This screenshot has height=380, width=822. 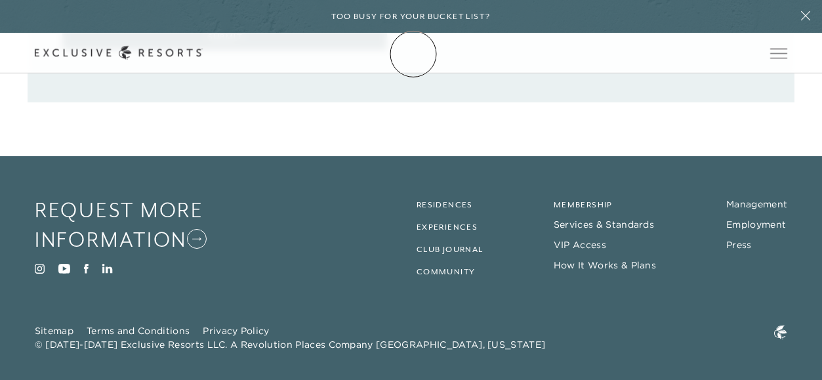 What do you see at coordinates (447, 227) in the screenshot?
I see `a: Experiences` at bounding box center [447, 227].